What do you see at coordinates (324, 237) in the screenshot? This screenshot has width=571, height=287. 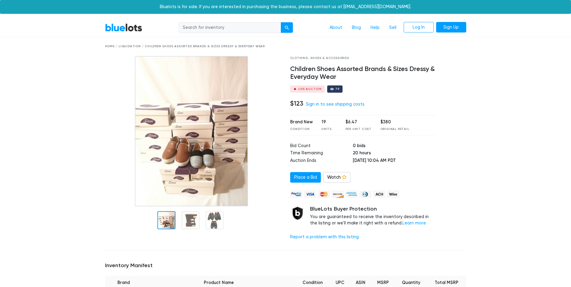 I see `a: Report a problem with this listing` at bounding box center [324, 237].